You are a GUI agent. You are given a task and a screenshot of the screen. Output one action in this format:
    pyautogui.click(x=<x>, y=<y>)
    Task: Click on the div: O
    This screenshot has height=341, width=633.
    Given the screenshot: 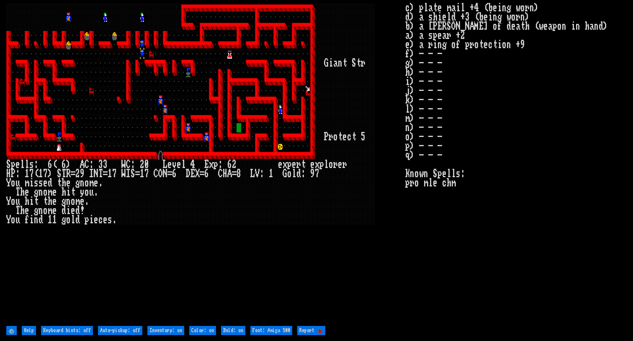 What is the action you would take?
    pyautogui.click(x=160, y=174)
    